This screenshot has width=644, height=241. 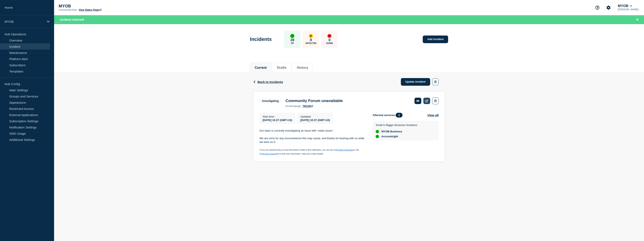 What do you see at coordinates (388, 115) in the screenshot?
I see `span: Affected services:` at bounding box center [388, 115].